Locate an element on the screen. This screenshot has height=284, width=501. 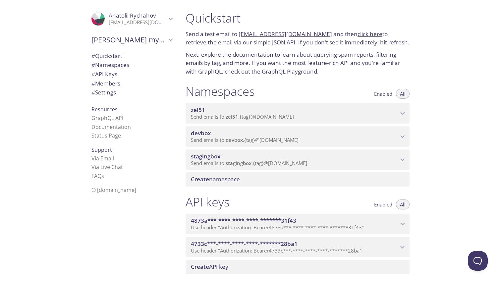
a: Via Email is located at coordinates (103, 158).